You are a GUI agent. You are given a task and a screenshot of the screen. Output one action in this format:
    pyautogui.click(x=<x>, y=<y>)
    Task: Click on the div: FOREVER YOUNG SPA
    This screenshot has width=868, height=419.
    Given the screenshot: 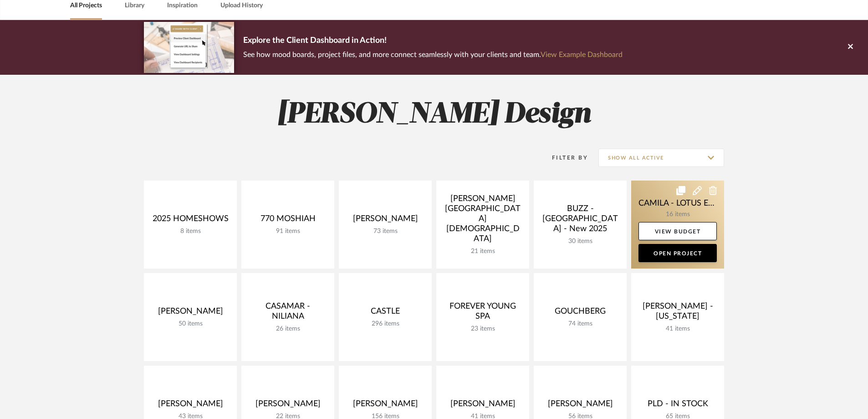 What is the action you would take?
    pyautogui.click(x=483, y=313)
    